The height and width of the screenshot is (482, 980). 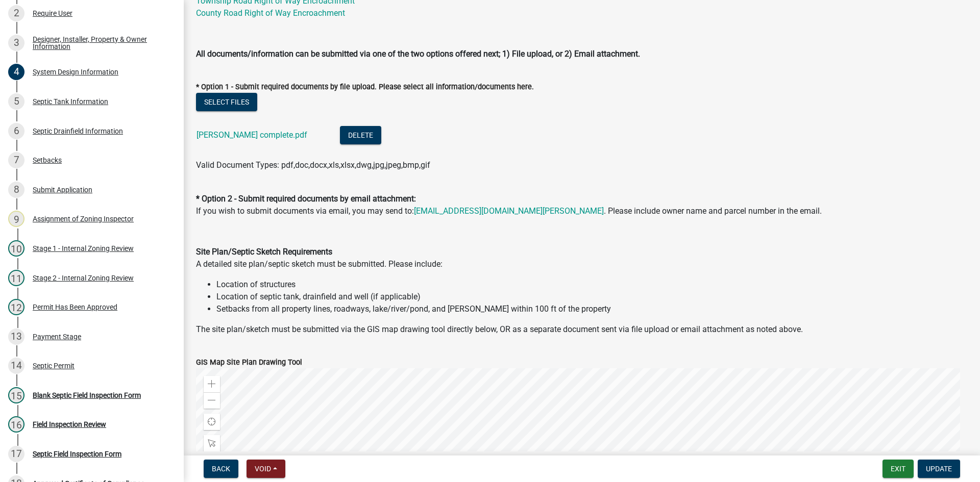 I want to click on div: Setbacks, so click(x=47, y=160).